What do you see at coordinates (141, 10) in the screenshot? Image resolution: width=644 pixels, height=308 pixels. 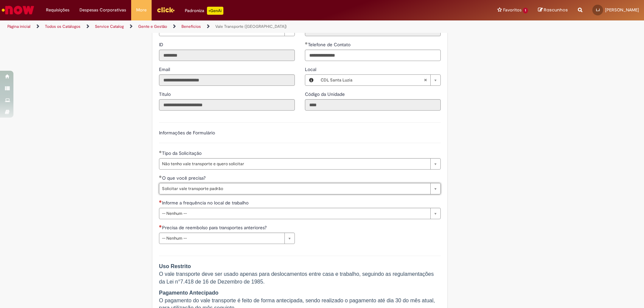 I see `span: More` at bounding box center [141, 10].